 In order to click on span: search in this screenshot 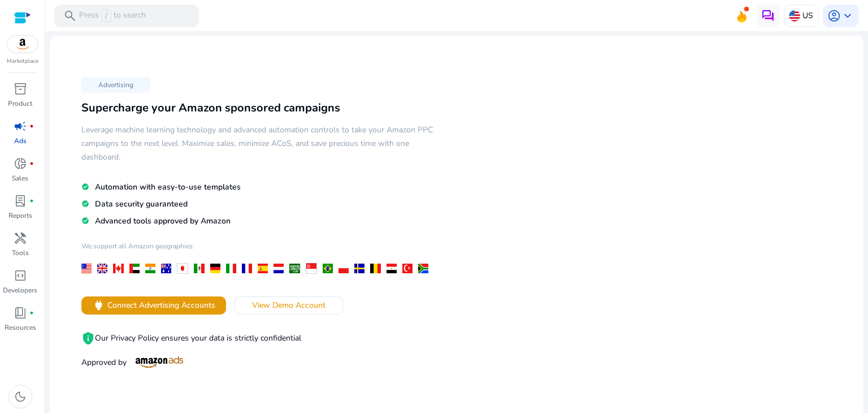, I will do `click(70, 16)`.